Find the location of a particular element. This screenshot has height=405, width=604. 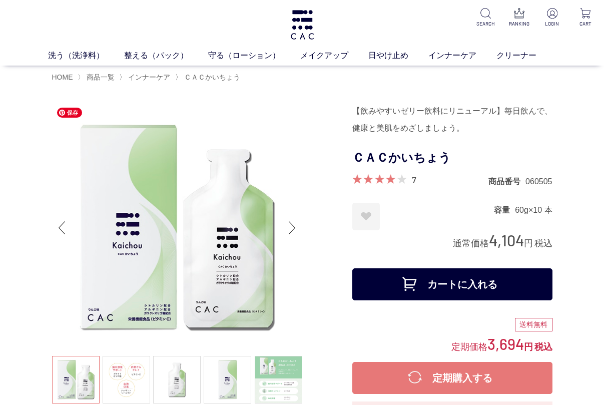

a: クリーナー is located at coordinates (526, 56).